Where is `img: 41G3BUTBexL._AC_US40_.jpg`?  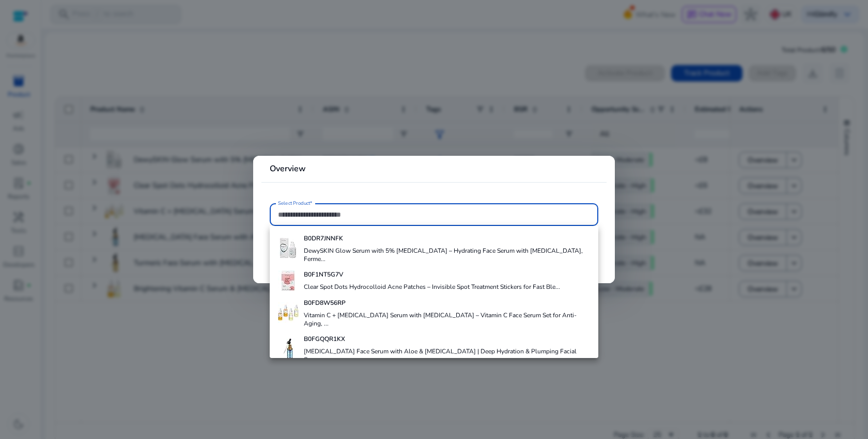 img: 41G3BUTBexL._AC_US40_.jpg is located at coordinates (288, 313).